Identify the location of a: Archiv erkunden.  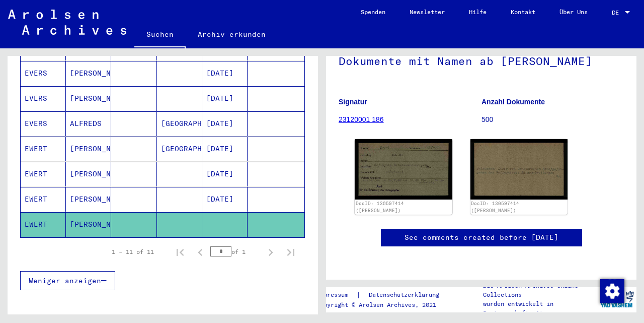
(231, 34).